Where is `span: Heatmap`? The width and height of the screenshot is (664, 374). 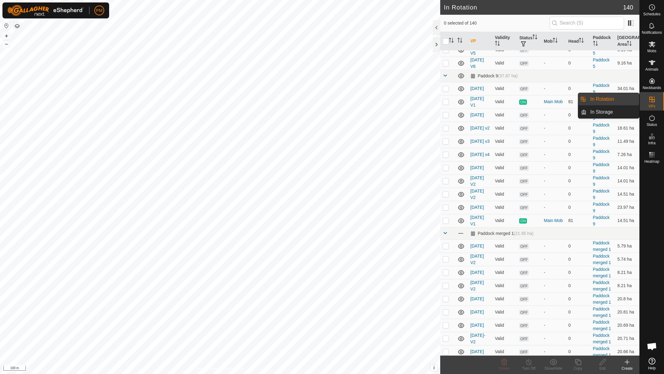
span: Heatmap is located at coordinates (651, 162).